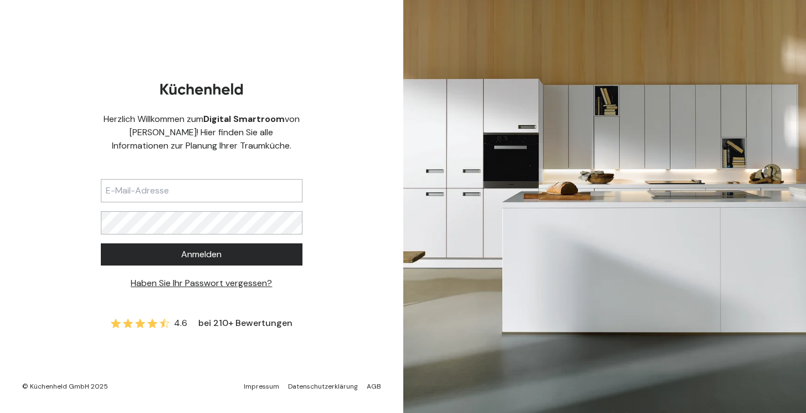 This screenshot has height=413, width=806. I want to click on button: Anmelden, so click(202, 254).